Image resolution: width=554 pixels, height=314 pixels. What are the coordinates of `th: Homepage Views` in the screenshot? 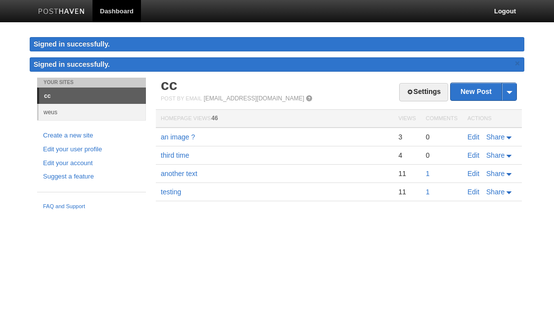 It's located at (275, 119).